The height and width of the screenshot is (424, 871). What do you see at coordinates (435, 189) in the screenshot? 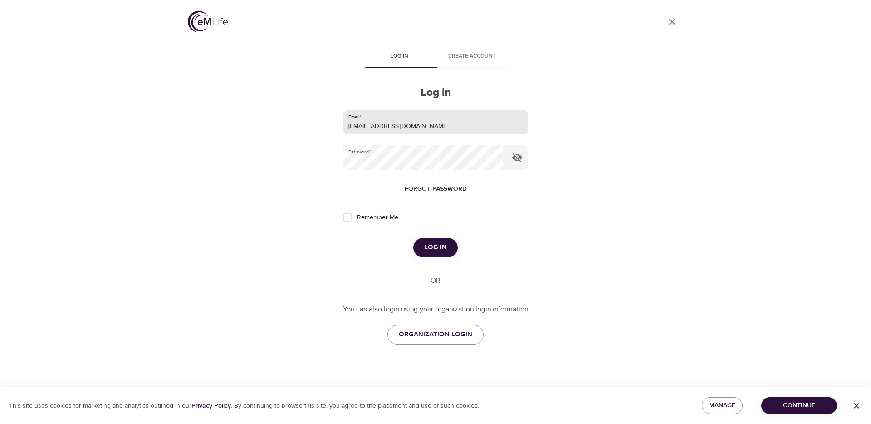
I see `button: Forgot password` at bounding box center [435, 189].